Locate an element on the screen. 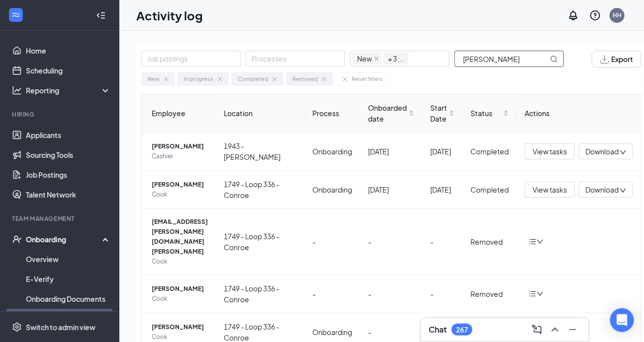 This screenshot has height=342, width=644. a: Onboarding Documents is located at coordinates (68, 299).